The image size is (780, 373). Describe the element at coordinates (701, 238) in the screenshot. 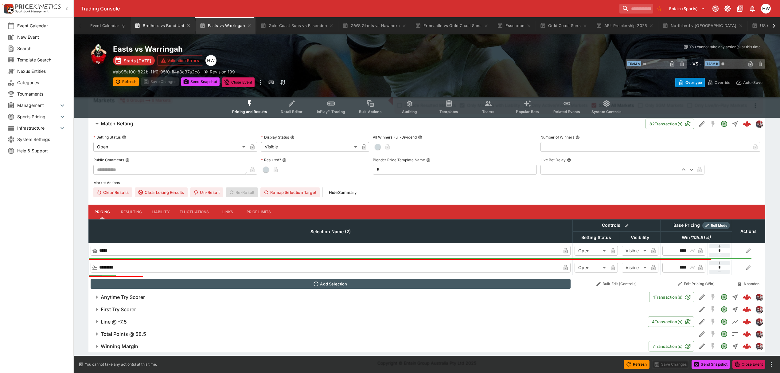

I see `em: ( 105.91 %)` at that location.